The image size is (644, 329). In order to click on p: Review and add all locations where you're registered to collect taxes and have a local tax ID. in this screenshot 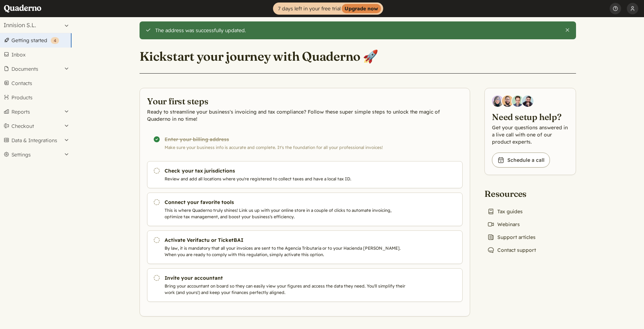, I will do `click(286, 179)`.